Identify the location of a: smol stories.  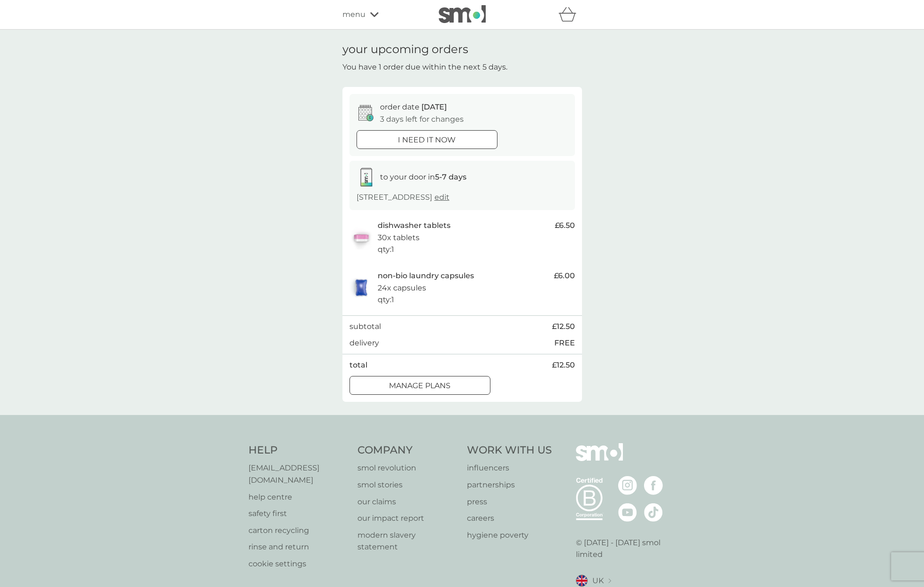
(407, 485).